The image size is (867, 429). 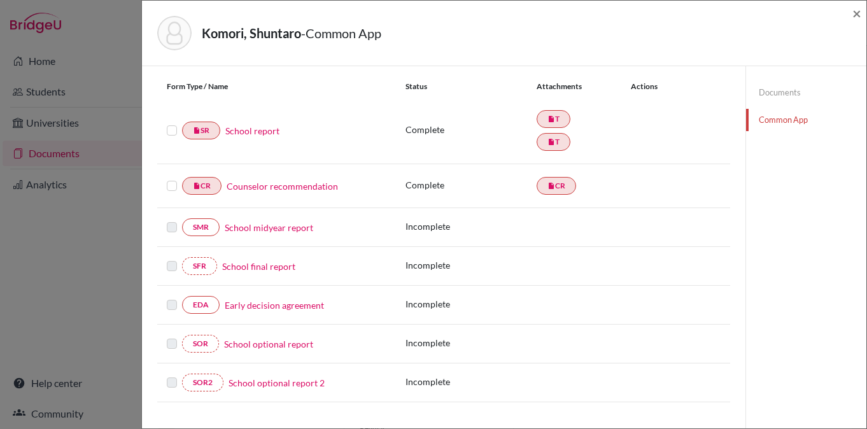 I want to click on span: - Common App, so click(x=341, y=33).